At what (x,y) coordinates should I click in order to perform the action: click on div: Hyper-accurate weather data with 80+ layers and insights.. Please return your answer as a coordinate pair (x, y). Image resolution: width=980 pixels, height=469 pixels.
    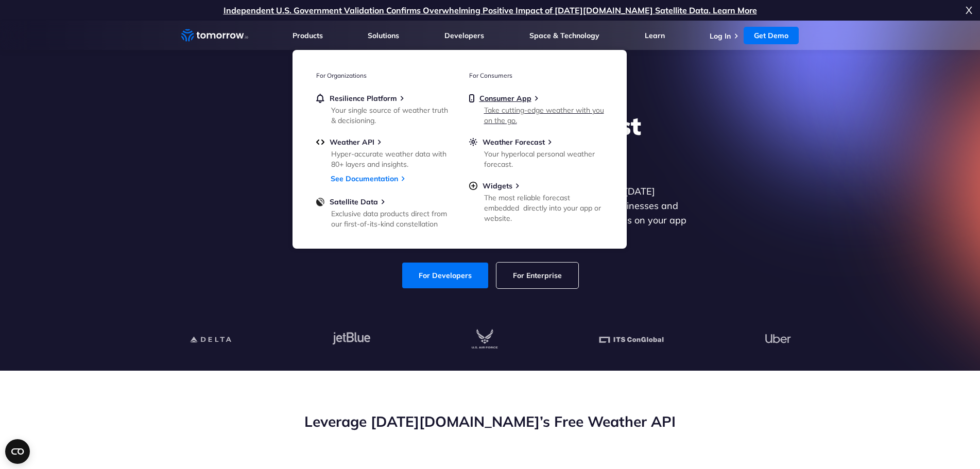
    Looking at the image, I should click on (391, 159).